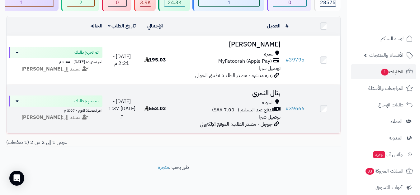 The image size is (420, 195). Describe the element at coordinates (164, 167) in the screenshot. I see `a: متجرة` at that location.